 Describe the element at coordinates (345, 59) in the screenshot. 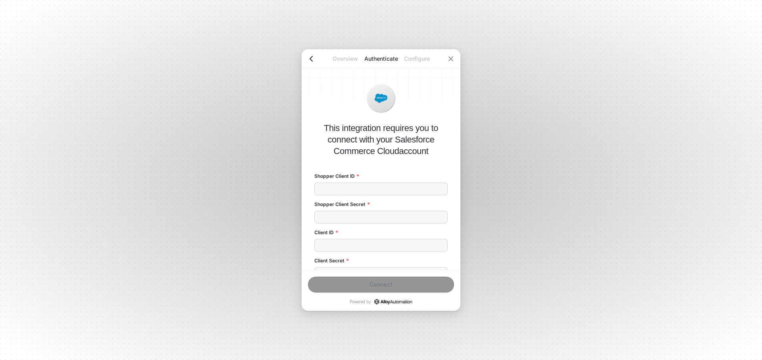

I see `p: Overview` at that location.